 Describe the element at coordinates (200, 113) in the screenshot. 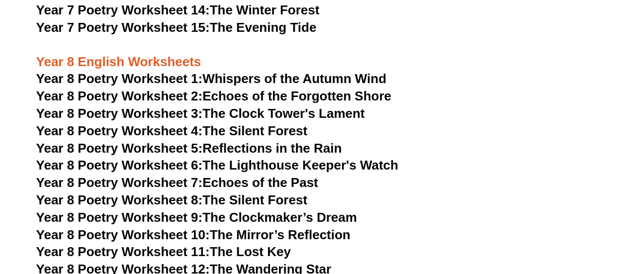

I see `a: Year 8 Poetry Worksheet 3:The Clock Tower's Lament` at that location.